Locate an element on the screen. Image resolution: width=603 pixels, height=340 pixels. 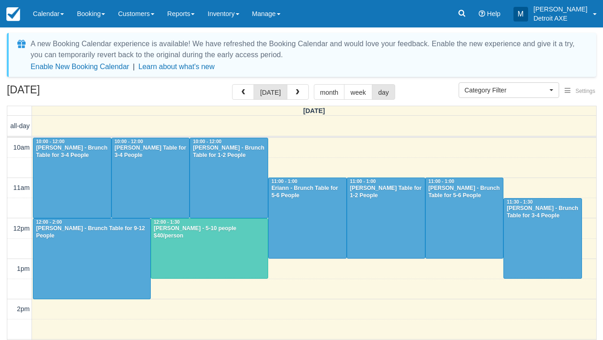
span: 10am is located at coordinates (21, 147).